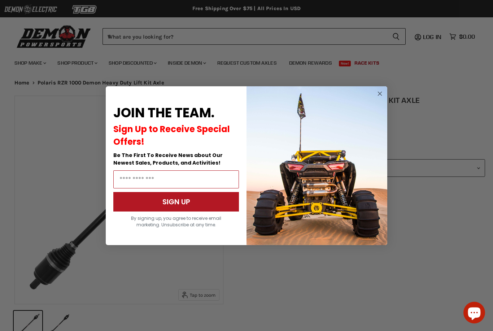 The image size is (493, 331). What do you see at coordinates (172, 135) in the screenshot?
I see `span: Sign Up to Receive Special Offers!` at bounding box center [172, 135].